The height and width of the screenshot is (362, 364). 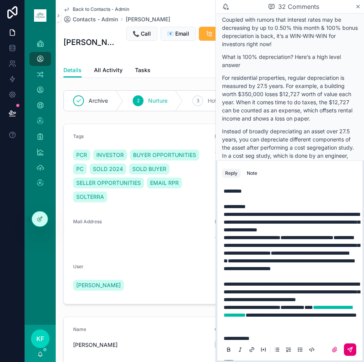 What do you see at coordinates (165, 183) in the screenshot?
I see `span: EMAIL RPR` at bounding box center [165, 183].